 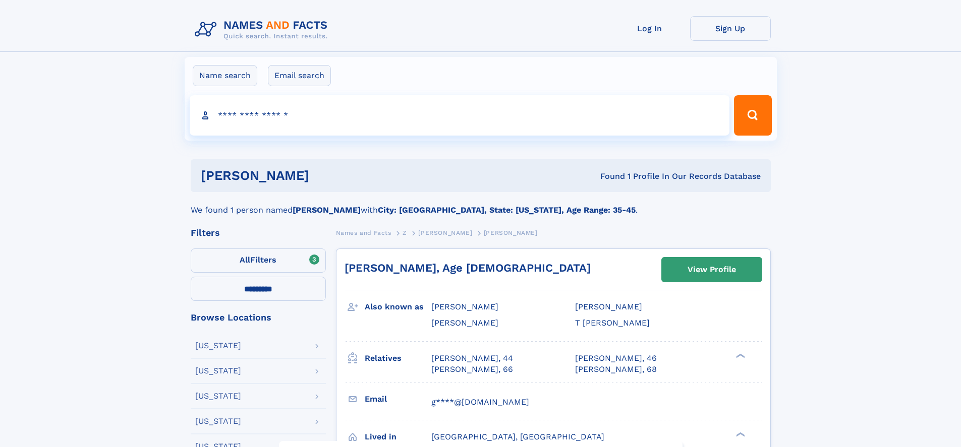 What do you see at coordinates (245, 260) in the screenshot?
I see `span: All` at bounding box center [245, 260].